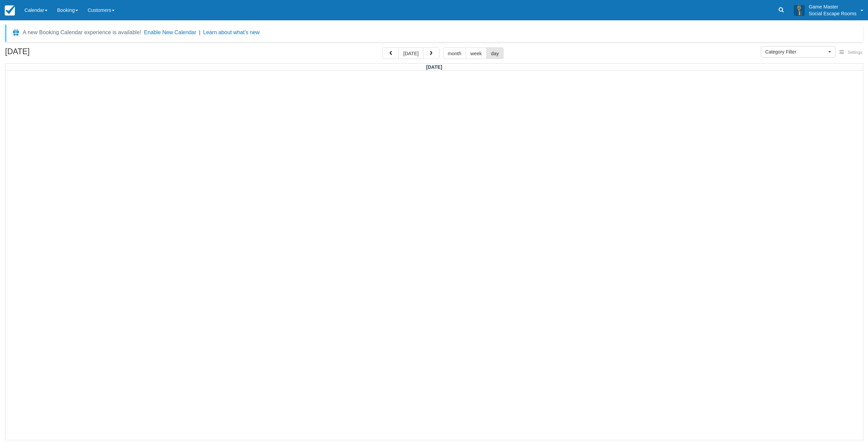 This screenshot has height=442, width=868. I want to click on span: Settings, so click(855, 53).